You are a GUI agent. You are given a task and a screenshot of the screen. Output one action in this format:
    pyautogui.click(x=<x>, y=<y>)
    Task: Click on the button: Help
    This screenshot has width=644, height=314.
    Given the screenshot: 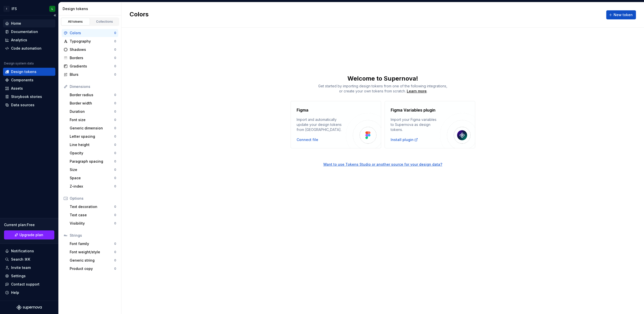 What is the action you would take?
    pyautogui.click(x=29, y=293)
    